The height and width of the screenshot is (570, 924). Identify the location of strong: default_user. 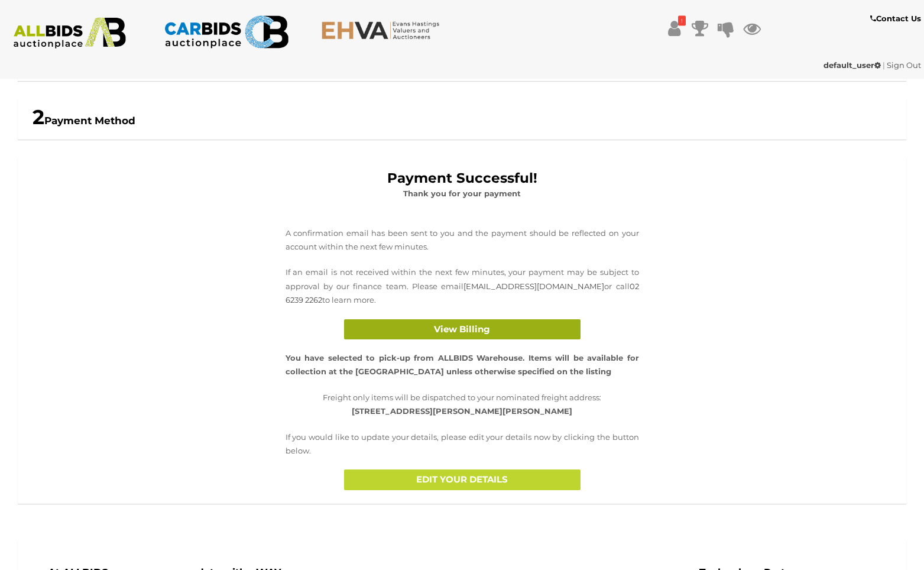
(852, 65).